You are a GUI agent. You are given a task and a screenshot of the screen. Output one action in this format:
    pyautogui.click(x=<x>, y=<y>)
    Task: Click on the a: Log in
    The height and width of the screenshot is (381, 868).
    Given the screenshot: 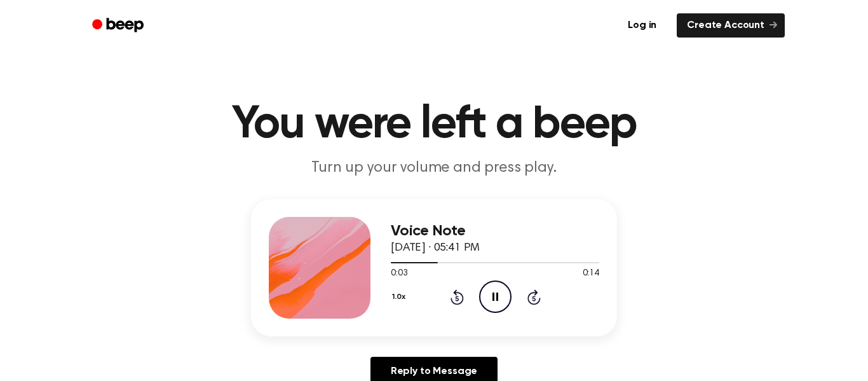 What is the action you would take?
    pyautogui.click(x=642, y=26)
    